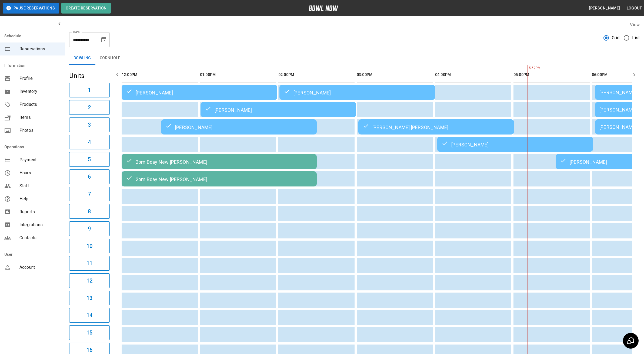  Describe the element at coordinates (40, 131) in the screenshot. I see `span: Photos` at that location.